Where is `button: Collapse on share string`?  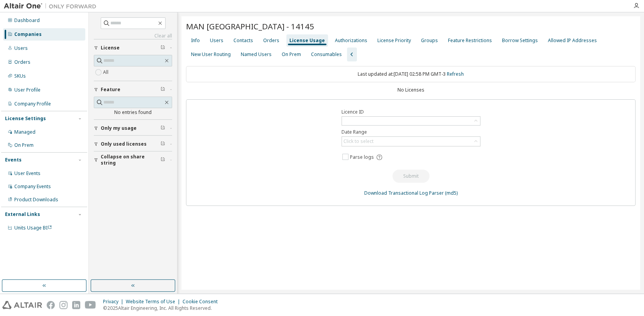 button: Collapse on share string is located at coordinates (133, 160).